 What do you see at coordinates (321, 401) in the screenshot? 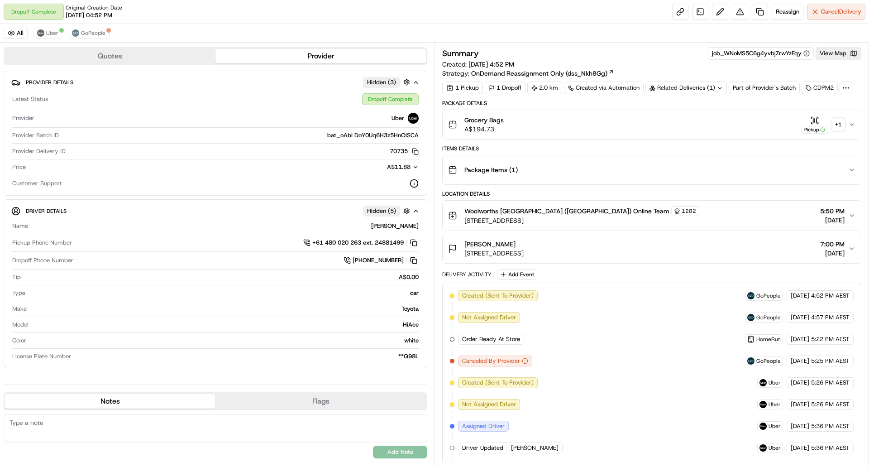
I see `button: Flags` at bounding box center [321, 401].